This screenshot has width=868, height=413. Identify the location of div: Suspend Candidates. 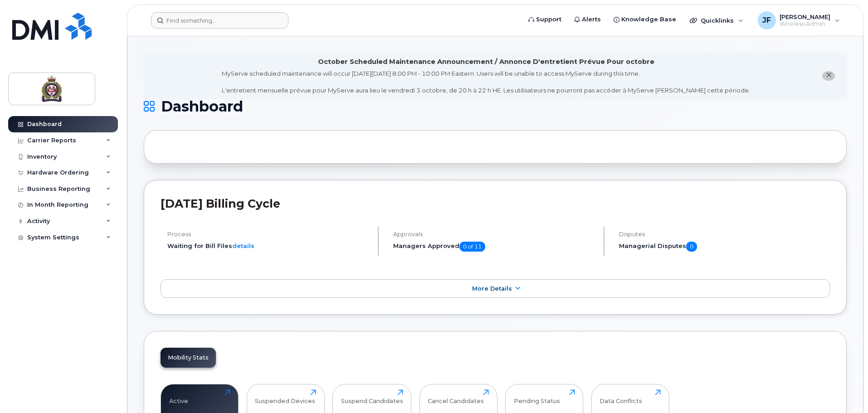
(372, 397).